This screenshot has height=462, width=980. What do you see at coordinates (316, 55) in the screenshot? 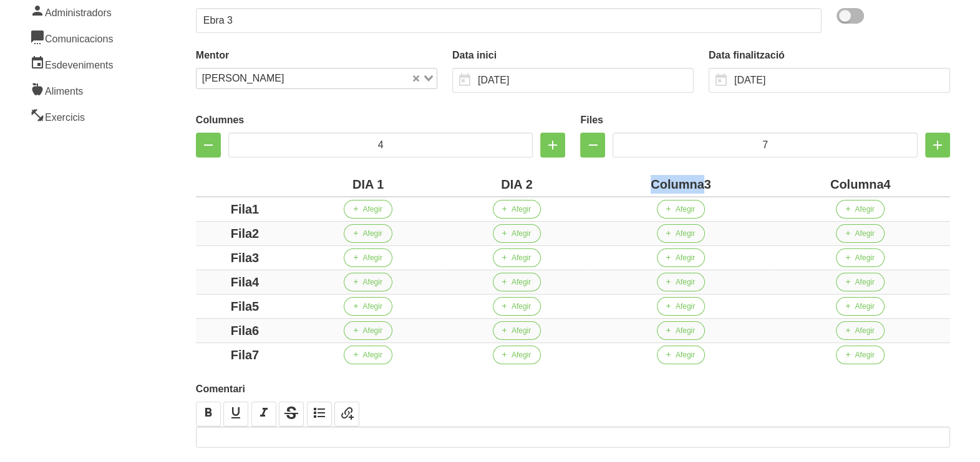
I see `label: Mentor` at bounding box center [316, 55].